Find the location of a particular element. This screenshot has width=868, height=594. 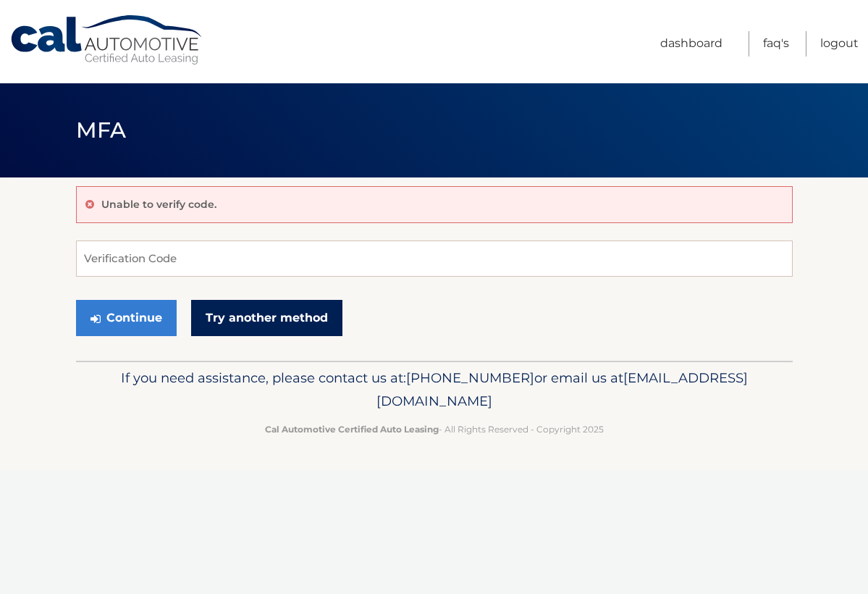

button: Continue is located at coordinates (126, 318).